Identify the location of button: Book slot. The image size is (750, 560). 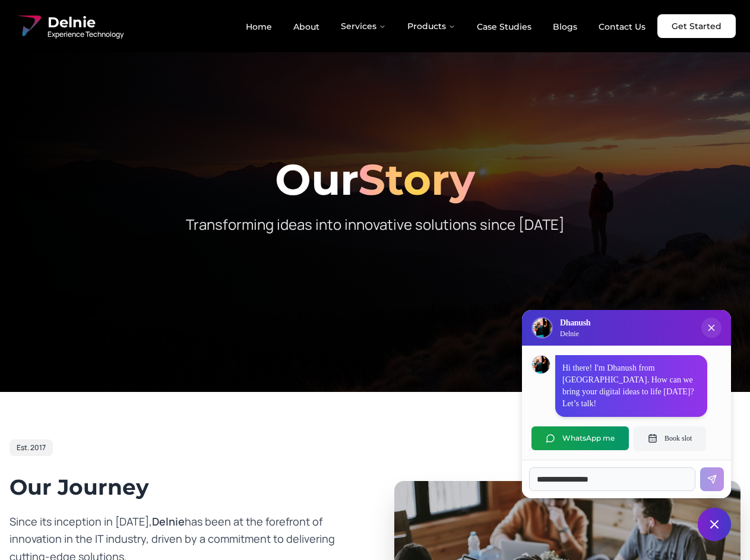
(670, 439).